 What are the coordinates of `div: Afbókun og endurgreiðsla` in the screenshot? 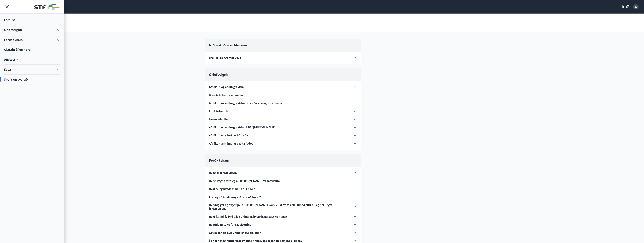 It's located at (283, 87).